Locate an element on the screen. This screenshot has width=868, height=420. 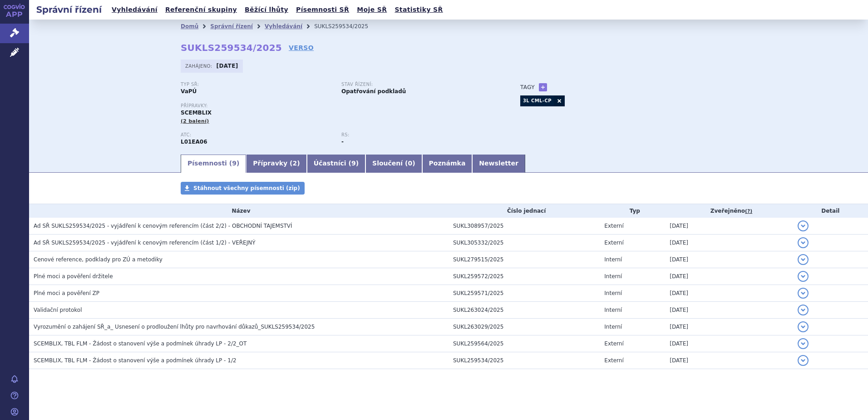
span: SCEMBLIX, TBL FLM - Žádost o stanovení výše a podmínek úhrady LP - 1/2 is located at coordinates (135, 360).